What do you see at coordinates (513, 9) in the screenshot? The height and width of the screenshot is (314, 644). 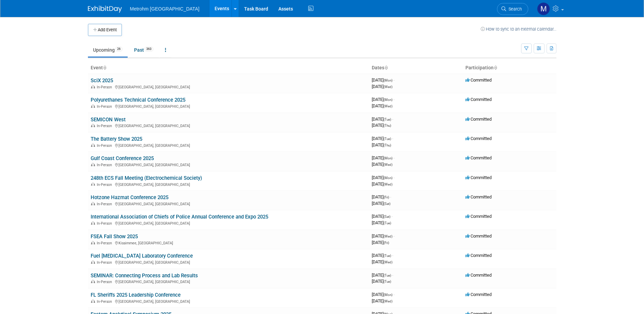 I see `a: Search` at bounding box center [513, 9].